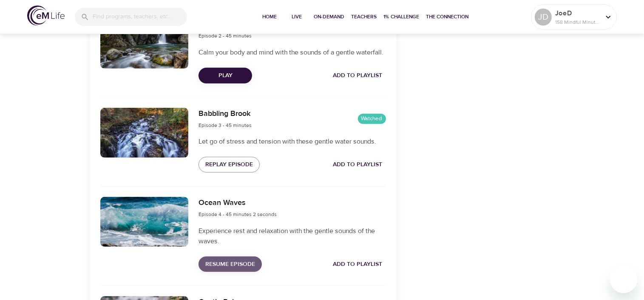  What do you see at coordinates (238, 214) in the screenshot?
I see `span: Episode 4 - 45 minutes 2 seconds` at bounding box center [238, 214].